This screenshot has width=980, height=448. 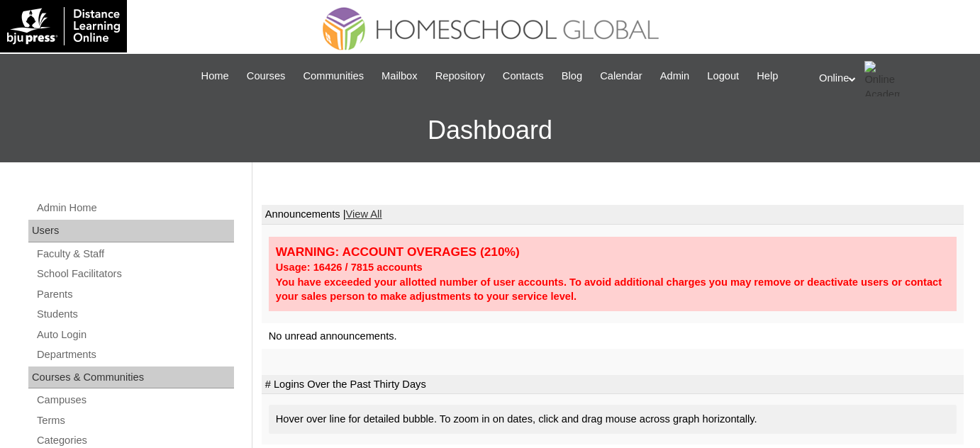 I want to click on div: WARNING: ACCOUNT OVERAGES (210%), so click(x=612, y=252).